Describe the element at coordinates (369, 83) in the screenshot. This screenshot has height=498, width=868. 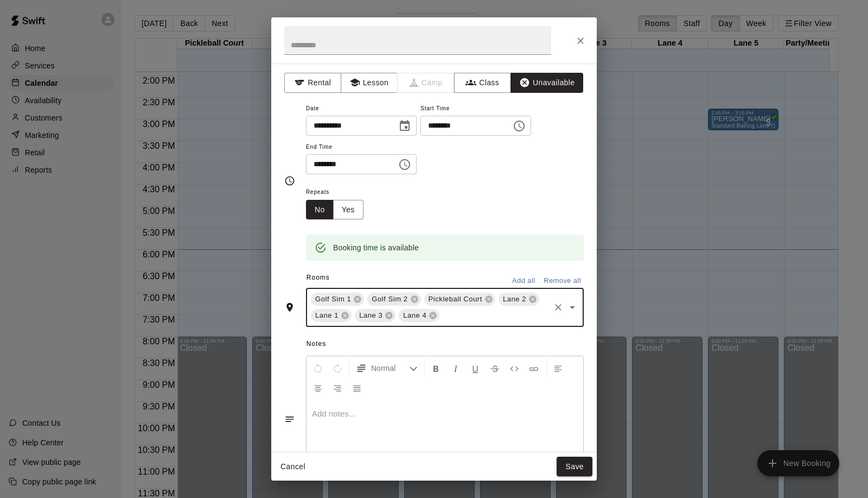
I see `button: Lesson` at that location.